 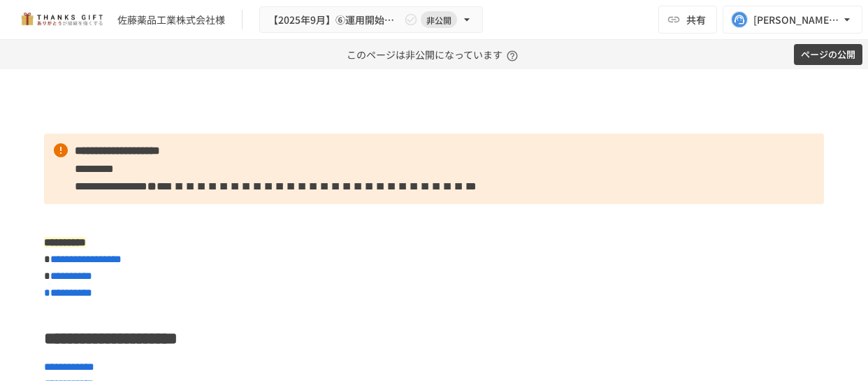 What do you see at coordinates (171, 20) in the screenshot?
I see `div: 佐藤薬品工業株式会社様` at bounding box center [171, 20].